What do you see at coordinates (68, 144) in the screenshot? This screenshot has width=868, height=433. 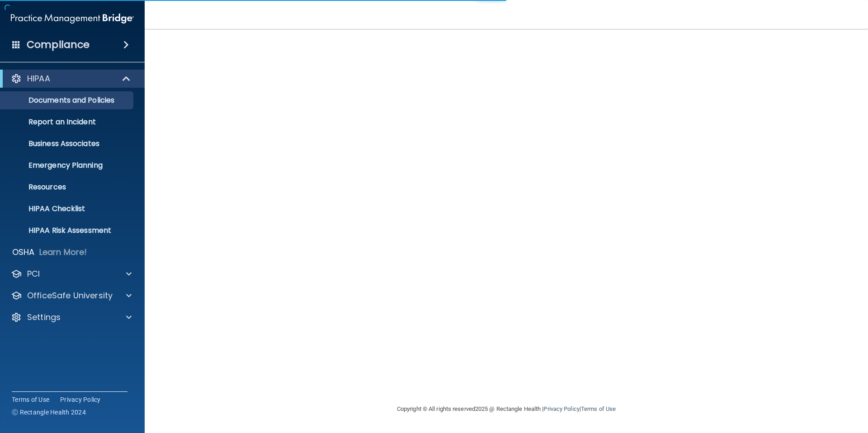 I see `p: Business Associates` at bounding box center [68, 144].